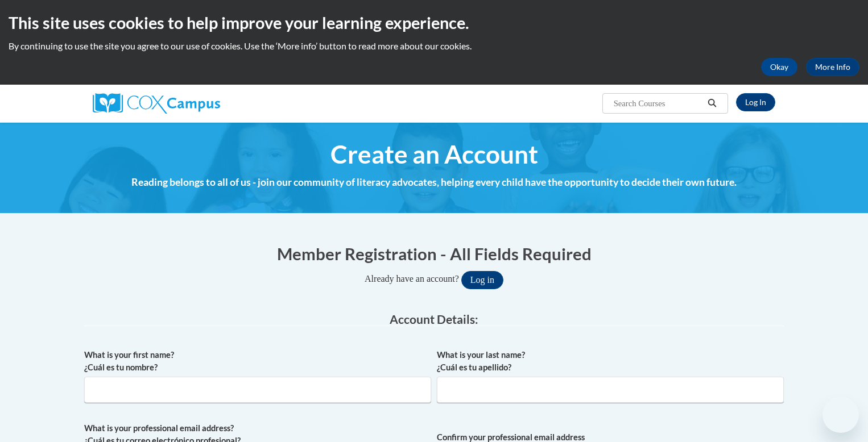  Describe the element at coordinates (482, 280) in the screenshot. I see `button: Log in` at that location.